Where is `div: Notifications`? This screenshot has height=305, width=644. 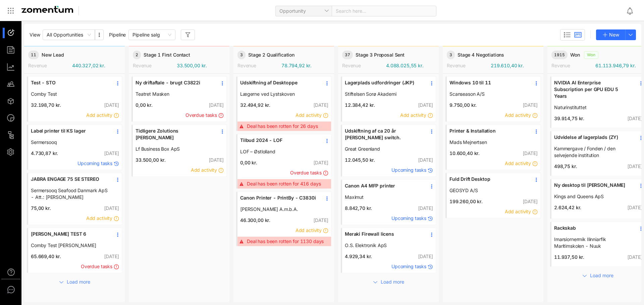 div: Notifications is located at coordinates (632, 11).